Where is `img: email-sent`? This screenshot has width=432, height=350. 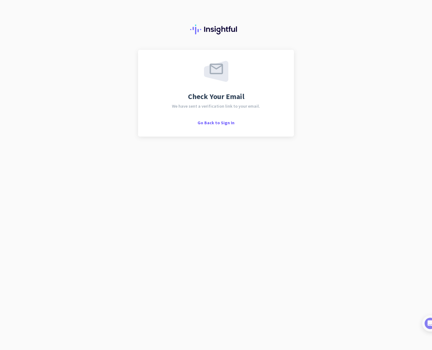
img: email-sent is located at coordinates (216, 71).